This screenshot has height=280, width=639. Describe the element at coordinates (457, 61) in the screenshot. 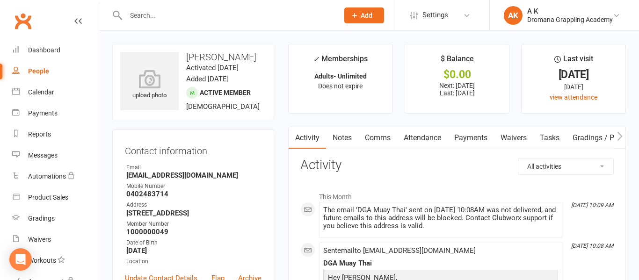

I see `div: $ Balance` at that location.